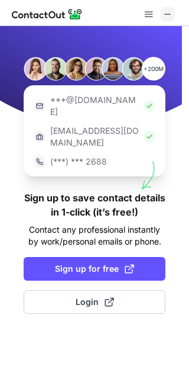 The image size is (189, 379). What do you see at coordinates (76, 69) in the screenshot?
I see `img: Person #3` at bounding box center [76, 69].